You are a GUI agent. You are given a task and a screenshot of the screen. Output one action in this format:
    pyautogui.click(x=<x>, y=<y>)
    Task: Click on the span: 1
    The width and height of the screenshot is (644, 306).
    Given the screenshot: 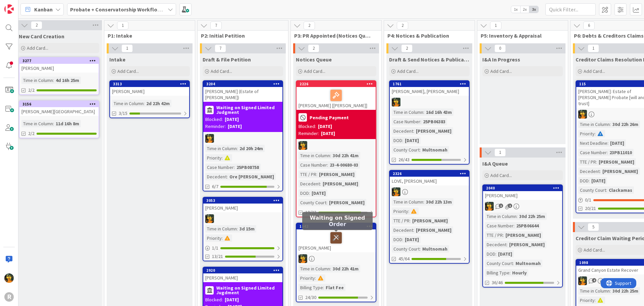 What is the action you would take?
    pyautogui.click(x=500, y=152)
    